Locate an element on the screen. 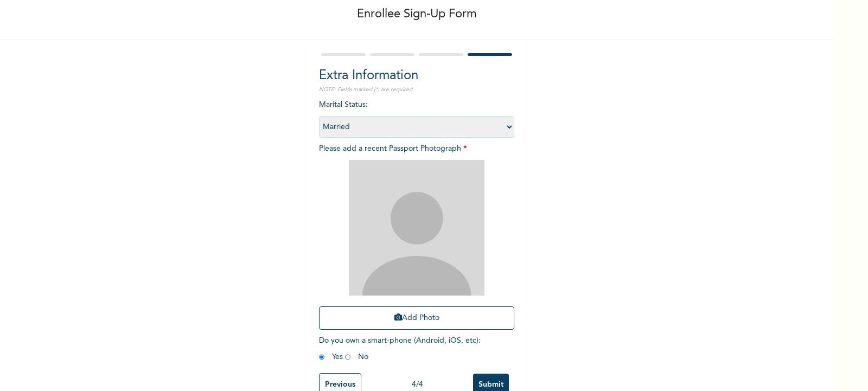  div: 4 / 4 is located at coordinates (417, 384).